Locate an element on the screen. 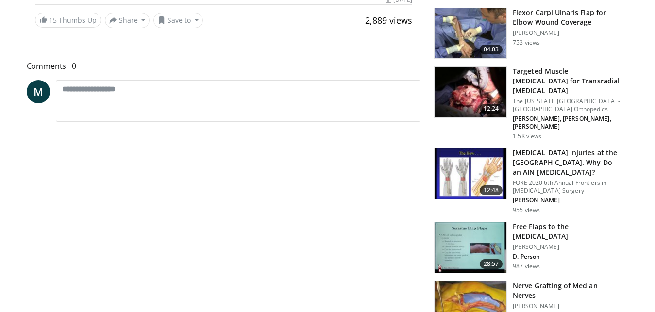  button: Share is located at coordinates (127, 20).